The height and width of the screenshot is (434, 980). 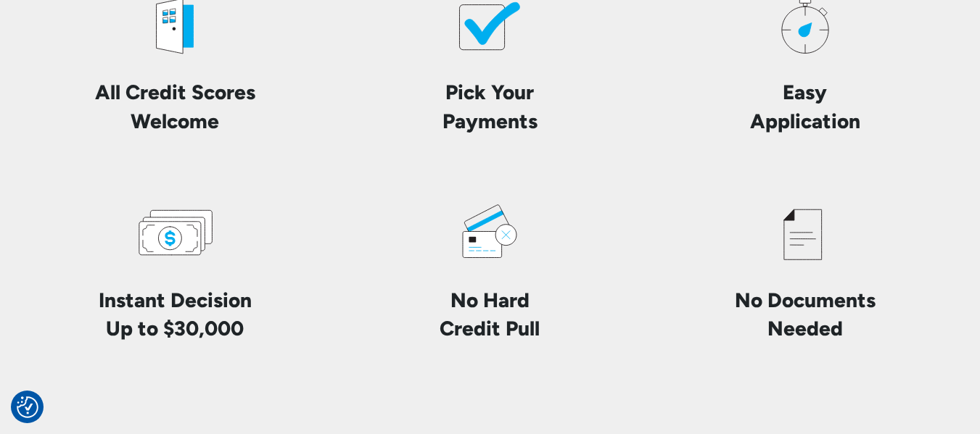 What do you see at coordinates (28, 408) in the screenshot?
I see `img: Revisit consent button` at bounding box center [28, 408].